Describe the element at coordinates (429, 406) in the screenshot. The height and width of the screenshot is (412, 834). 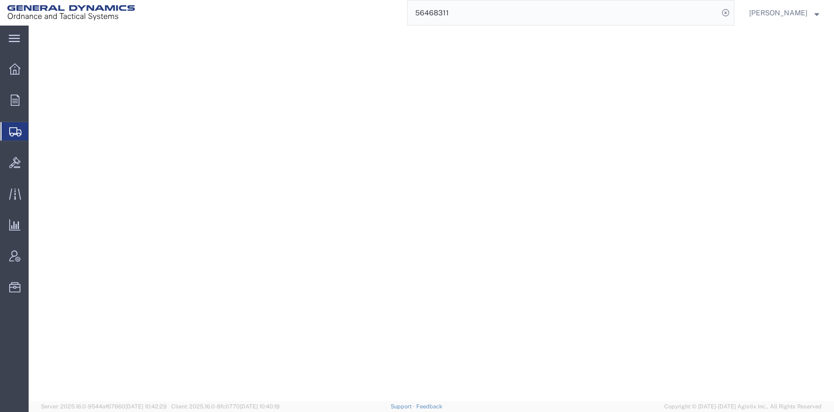
I see `a: Feedback` at that location.